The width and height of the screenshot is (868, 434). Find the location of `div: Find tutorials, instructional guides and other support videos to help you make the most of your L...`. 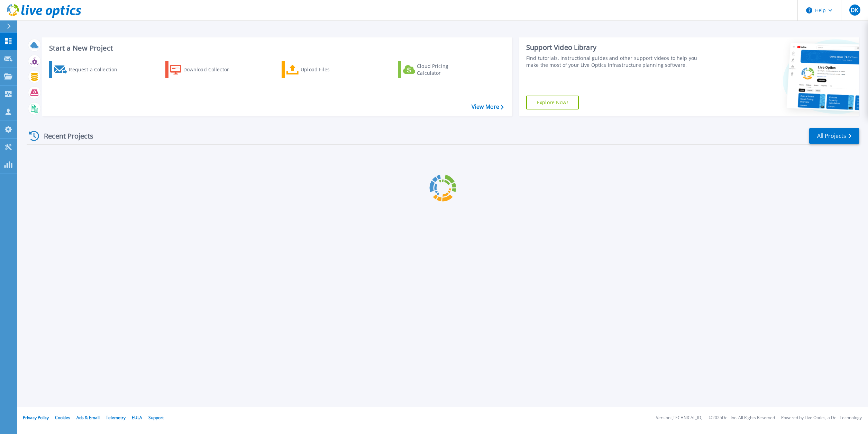

div: Find tutorials, instructional guides and other support videos to help you make the most of your L... is located at coordinates (614, 62).